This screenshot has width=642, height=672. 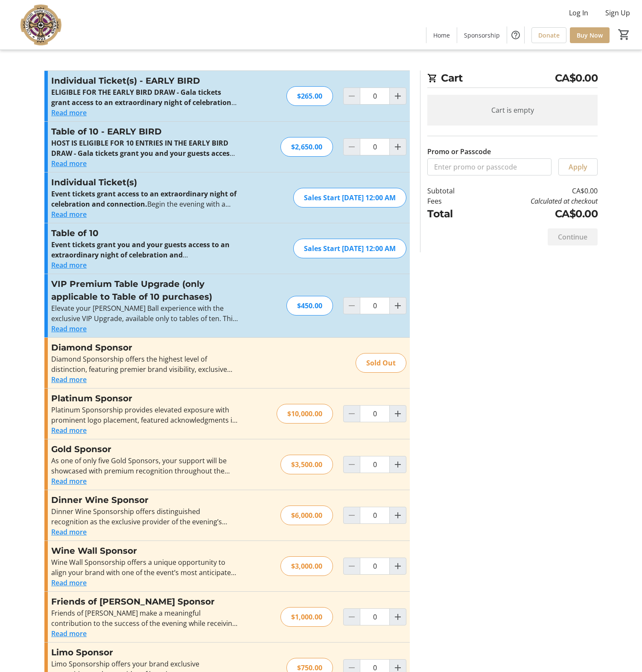 What do you see at coordinates (459, 152) in the screenshot?
I see `label: Promo or Passcode` at bounding box center [459, 152].